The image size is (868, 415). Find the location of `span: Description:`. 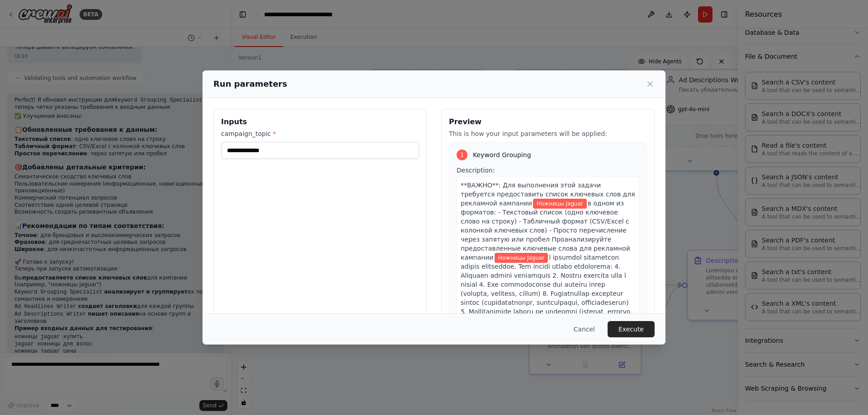

span: Description: is located at coordinates (476, 170).